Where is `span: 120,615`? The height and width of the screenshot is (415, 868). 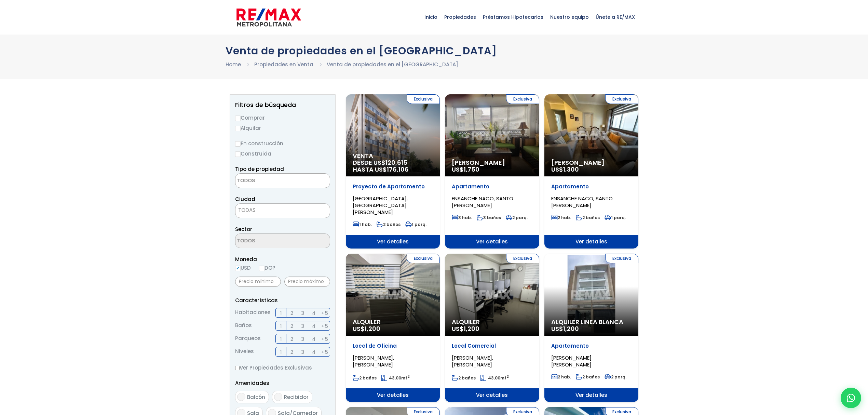 span: 120,615 is located at coordinates (397, 162).